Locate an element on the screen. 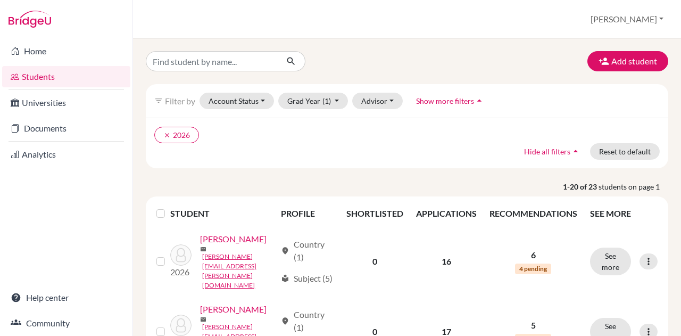 The image size is (681, 336). td: 0 is located at coordinates (374, 261).